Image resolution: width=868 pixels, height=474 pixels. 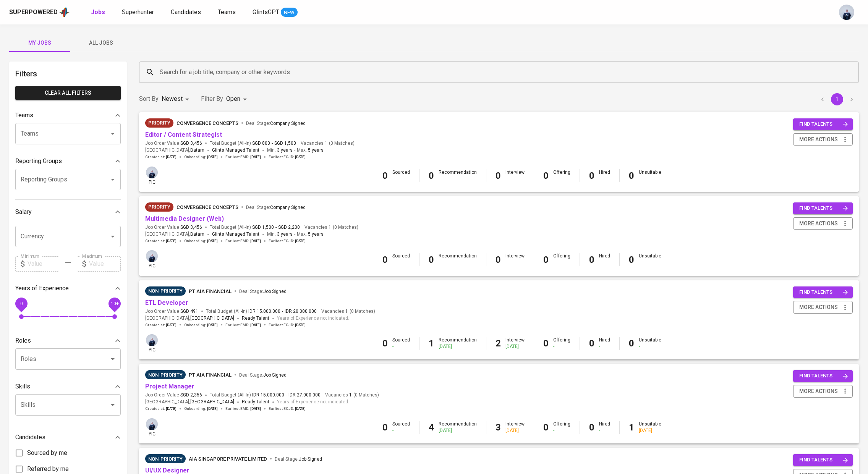 What do you see at coordinates (68, 74) in the screenshot?
I see `h6: Filters` at bounding box center [68, 74].